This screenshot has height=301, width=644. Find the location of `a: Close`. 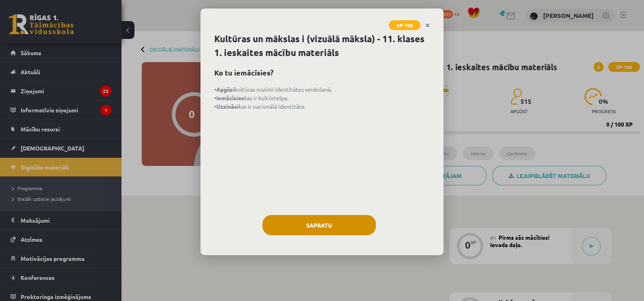

a: Close is located at coordinates (428, 25).